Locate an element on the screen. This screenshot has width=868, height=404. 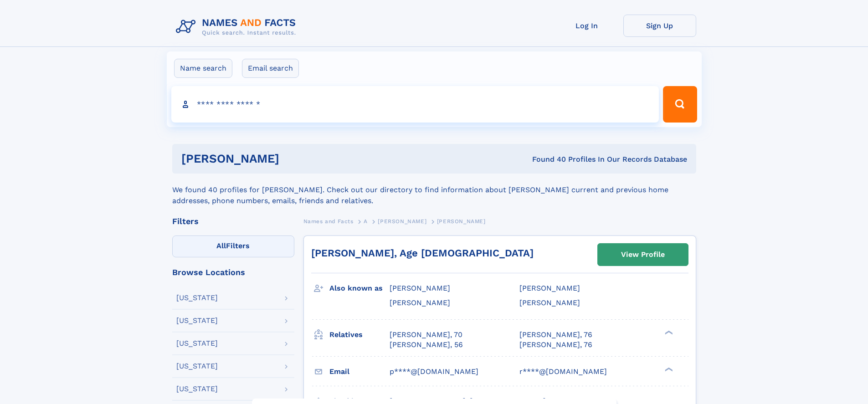
span: All is located at coordinates (221, 245).